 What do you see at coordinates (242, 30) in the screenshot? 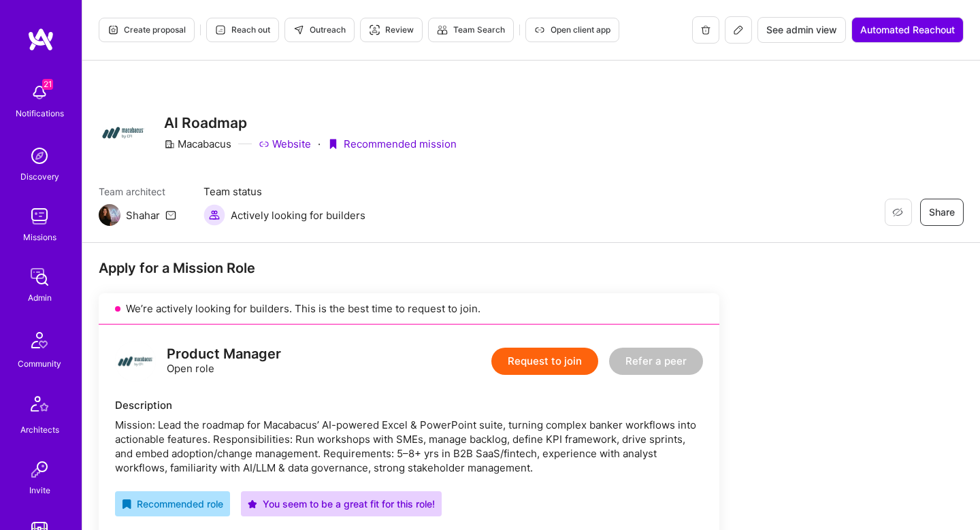
I see `span: Reach out` at bounding box center [242, 30].